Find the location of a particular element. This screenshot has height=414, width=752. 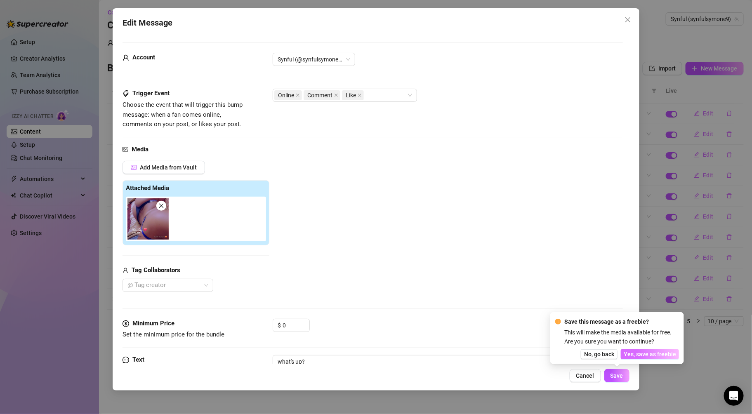

img: media is located at coordinates (148, 219).